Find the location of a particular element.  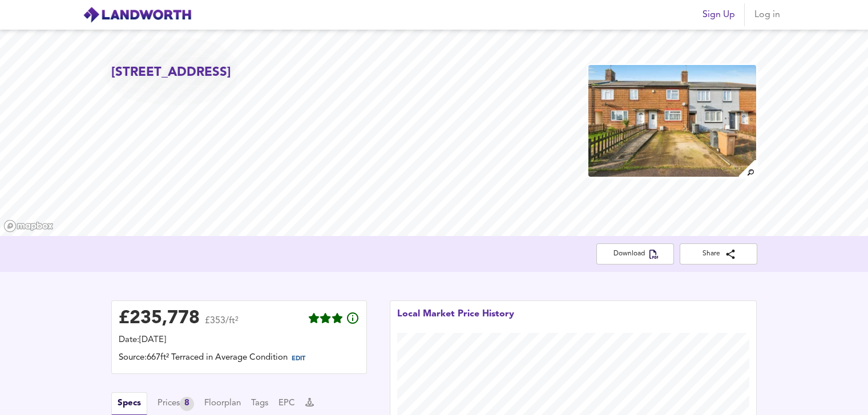

img: logo is located at coordinates (137, 15).